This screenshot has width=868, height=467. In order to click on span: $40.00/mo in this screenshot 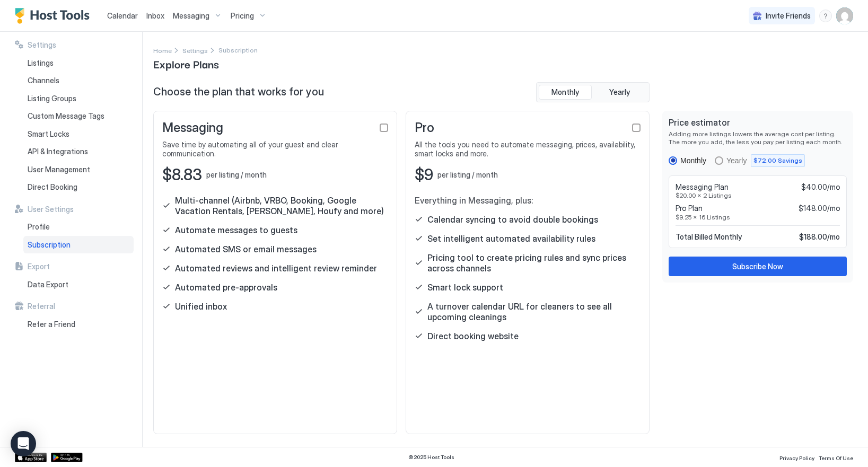, I will do `click(820, 187)`.